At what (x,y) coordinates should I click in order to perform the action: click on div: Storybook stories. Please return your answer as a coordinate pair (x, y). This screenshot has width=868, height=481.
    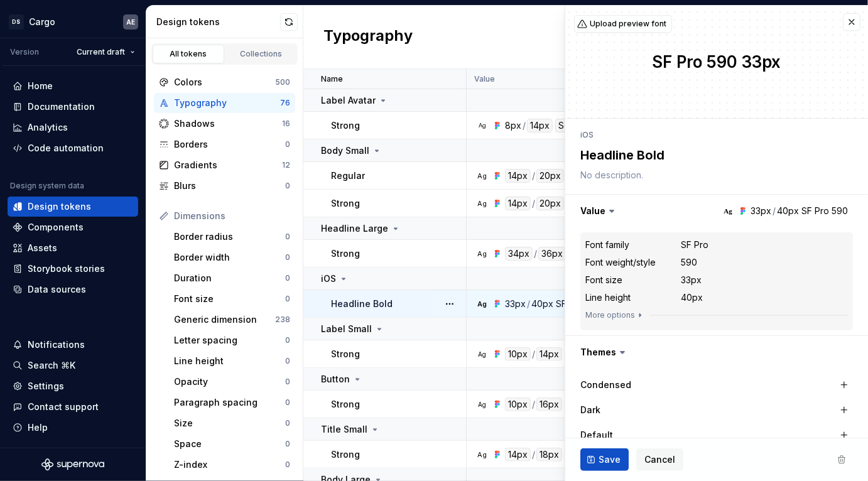
    Looking at the image, I should click on (66, 269).